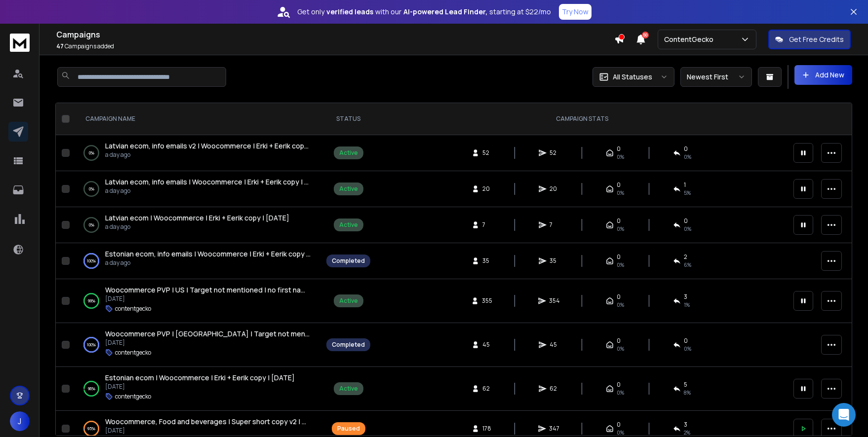 This screenshot has height=437, width=868. What do you see at coordinates (688, 265) in the screenshot?
I see `span: 6 %` at bounding box center [688, 265].